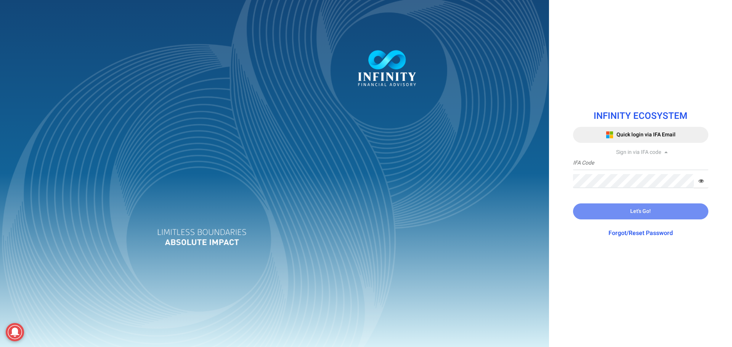  Describe the element at coordinates (640, 116) in the screenshot. I see `h1: INFINITY ECOSYSTEM` at that location.